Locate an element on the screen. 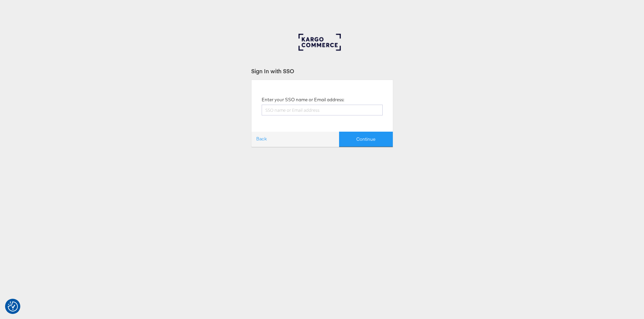  button: Consent Preferences is located at coordinates (13, 307).